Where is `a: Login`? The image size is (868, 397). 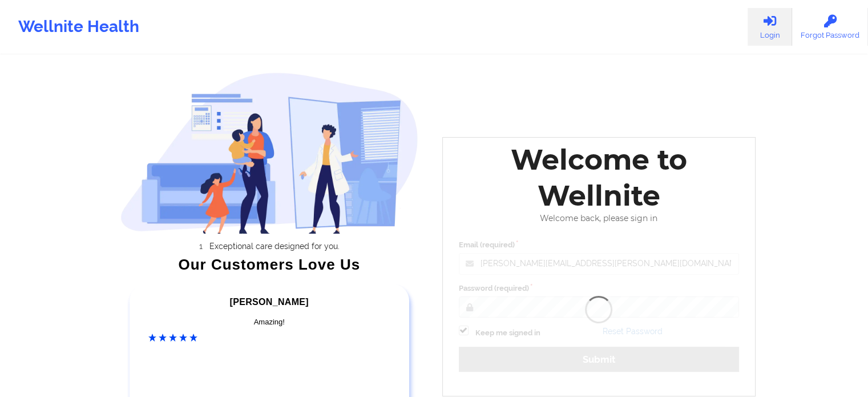 a: Login is located at coordinates (770, 27).